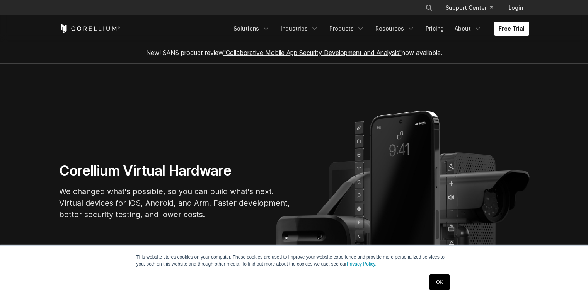  I want to click on a: Login, so click(516, 8).